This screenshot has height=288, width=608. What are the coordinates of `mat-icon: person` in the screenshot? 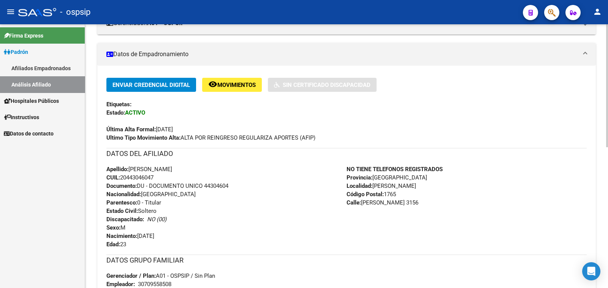 It's located at (597, 12).